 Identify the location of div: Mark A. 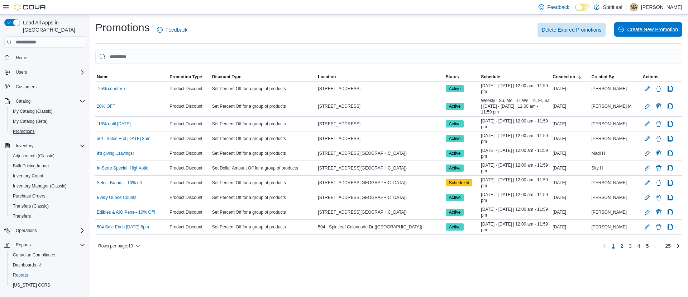
(634, 7).